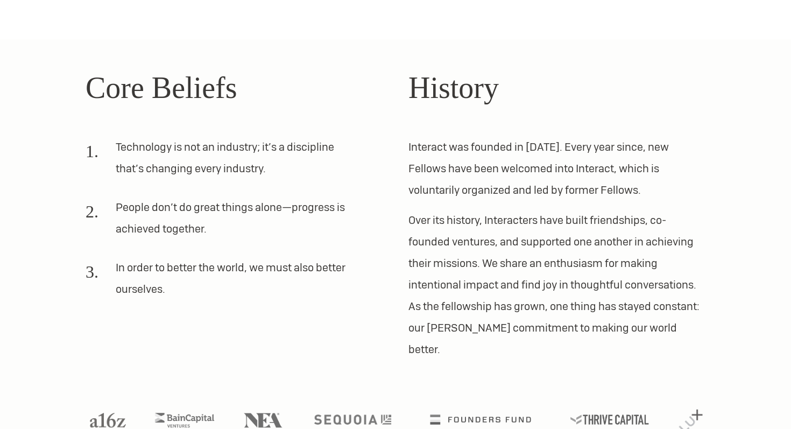 Image resolution: width=791 pixels, height=429 pixels. Describe the element at coordinates (263, 420) in the screenshot. I see `img: NEA logo` at that location.